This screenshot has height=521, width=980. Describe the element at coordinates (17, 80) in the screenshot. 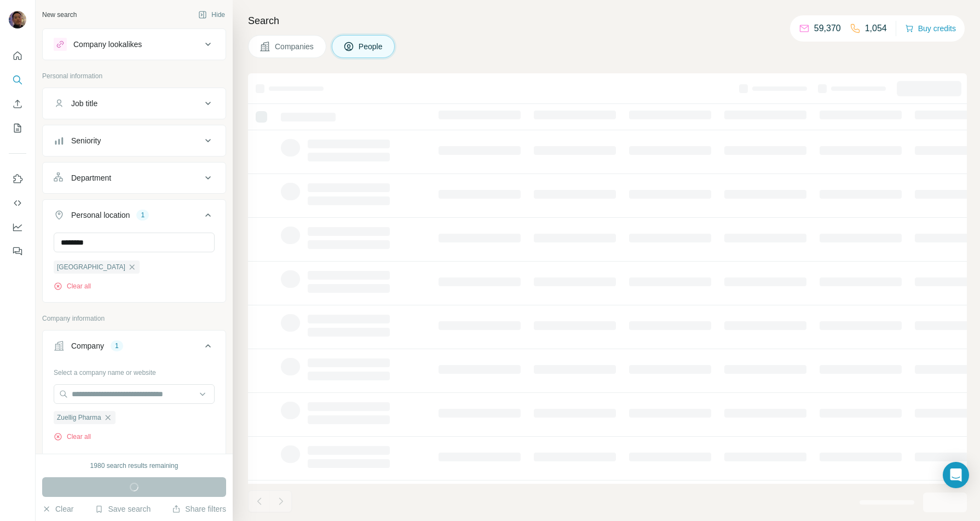

I see `button: Search` at that location.